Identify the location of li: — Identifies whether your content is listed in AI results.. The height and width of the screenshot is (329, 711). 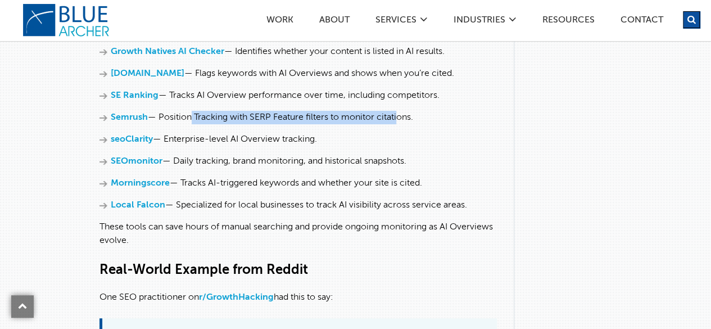
(298, 52).